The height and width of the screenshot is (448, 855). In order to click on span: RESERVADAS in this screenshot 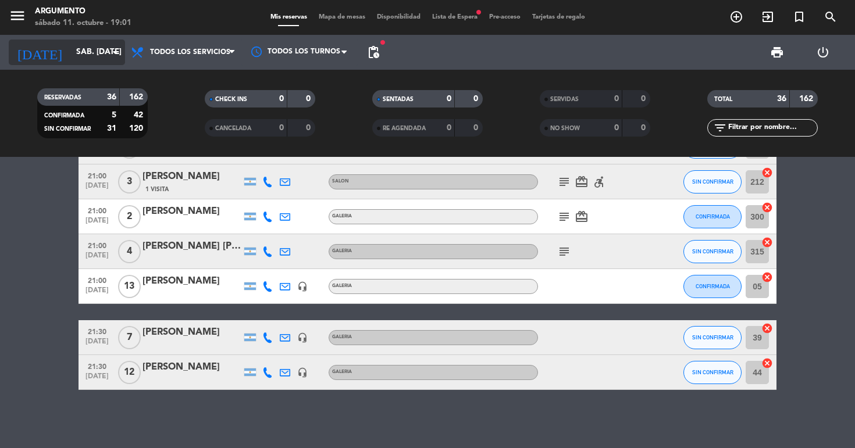, I will do `click(63, 98)`.